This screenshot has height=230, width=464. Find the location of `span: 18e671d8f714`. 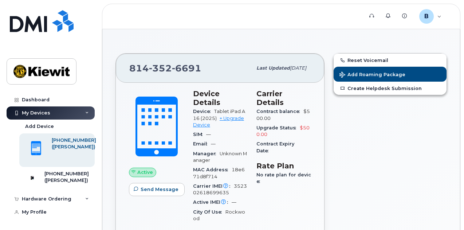

span: 18e671d8f714 is located at coordinates (219, 173).